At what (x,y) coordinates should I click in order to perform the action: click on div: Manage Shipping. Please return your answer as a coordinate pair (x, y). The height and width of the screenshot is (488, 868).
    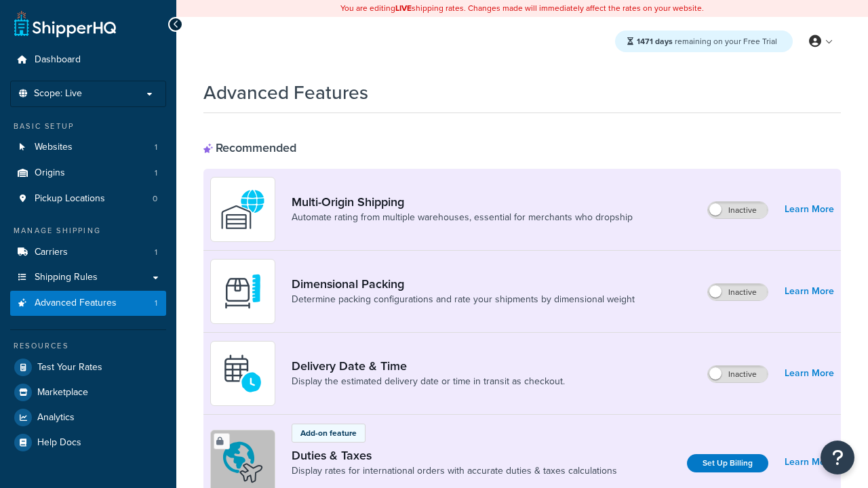
    Looking at the image, I should click on (89, 230).